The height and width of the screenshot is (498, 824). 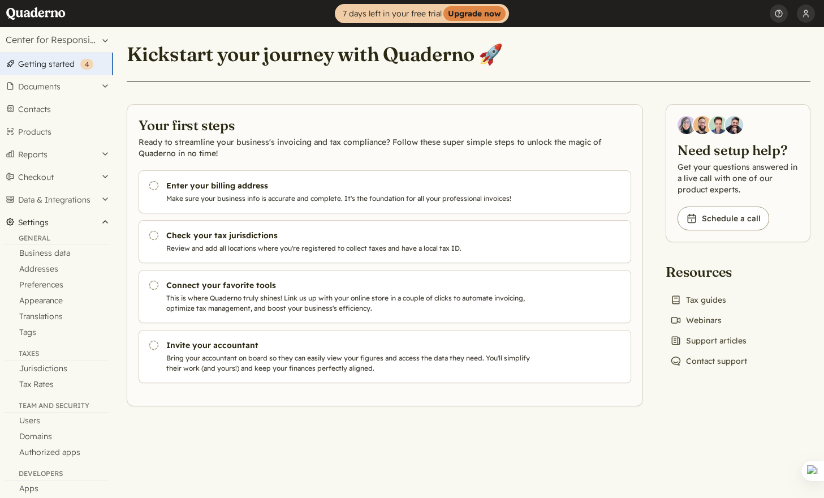 What do you see at coordinates (738, 178) in the screenshot?
I see `p: Get your questions answered in a live call with one of our product experts.` at bounding box center [738, 178].